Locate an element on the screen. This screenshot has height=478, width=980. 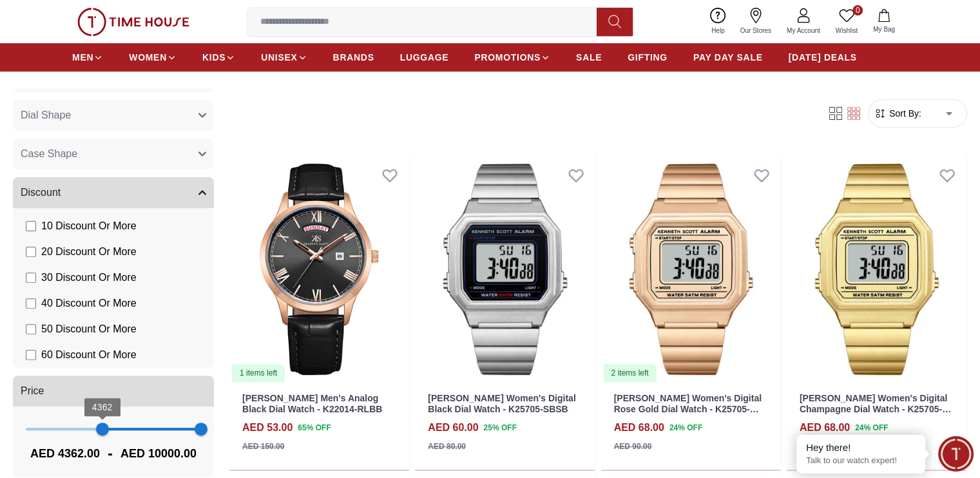
button: Price is located at coordinates (113, 391).